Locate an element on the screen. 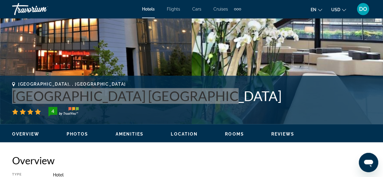  span: Overview is located at coordinates (26, 134).